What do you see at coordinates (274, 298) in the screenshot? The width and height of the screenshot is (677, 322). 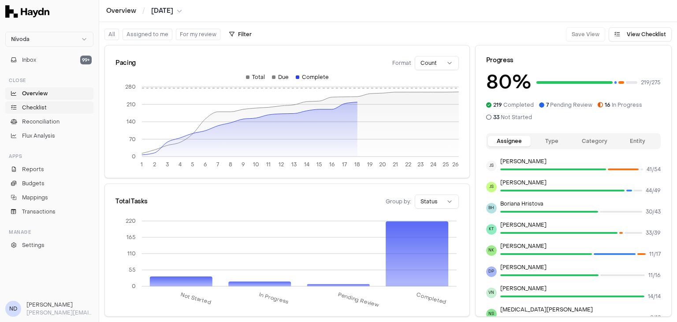 I see `tspan: In Progress` at bounding box center [274, 298].